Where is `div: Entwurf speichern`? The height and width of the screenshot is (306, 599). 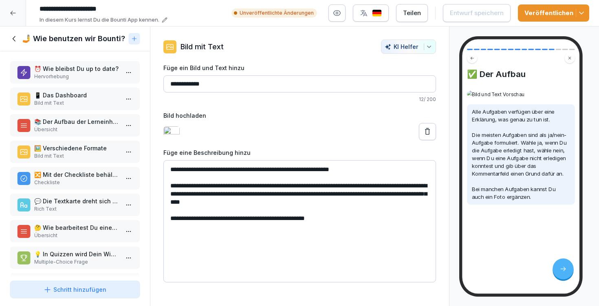
div: Entwurf speichern is located at coordinates (477, 13).